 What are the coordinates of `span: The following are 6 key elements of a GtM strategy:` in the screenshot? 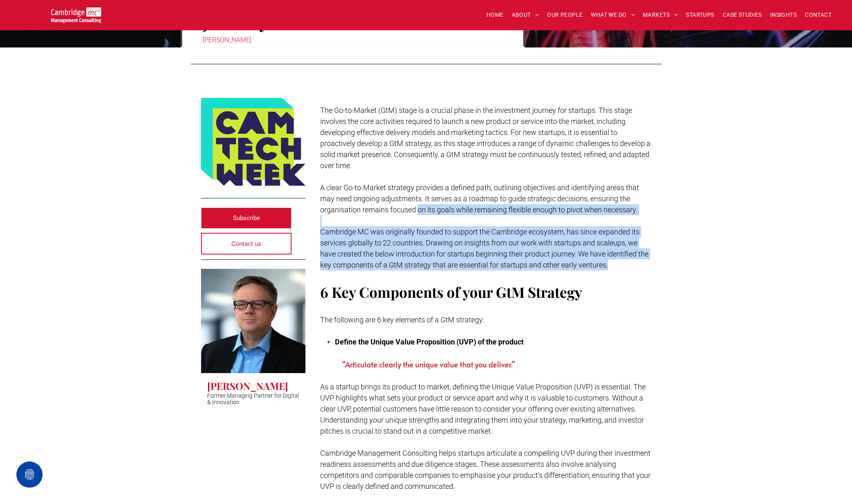 It's located at (402, 319).